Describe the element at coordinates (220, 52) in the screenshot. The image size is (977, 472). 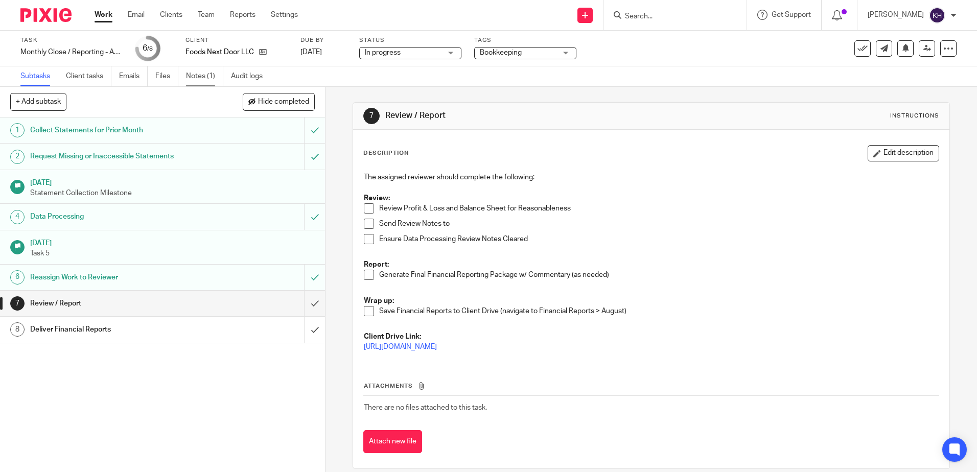
I see `p: Foods Next Door LLC` at that location.